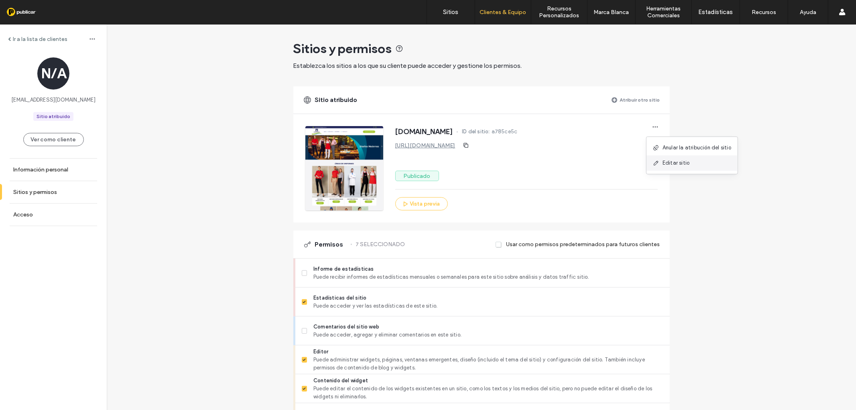 Image resolution: width=856 pixels, height=410 pixels. Describe the element at coordinates (488, 327) in the screenshot. I see `span: Comentarios del sitio web` at that location.